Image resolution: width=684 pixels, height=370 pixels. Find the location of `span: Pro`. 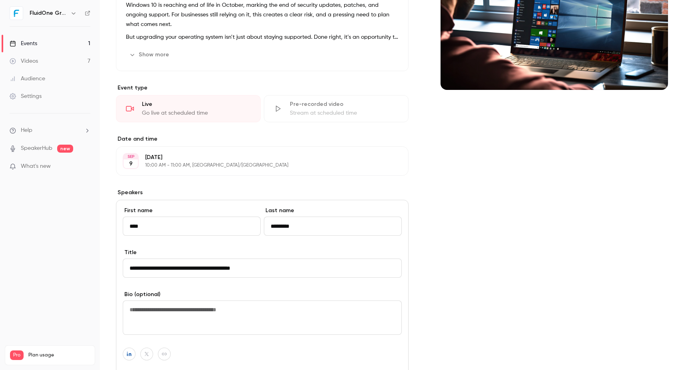

span: Pro is located at coordinates (17, 355).